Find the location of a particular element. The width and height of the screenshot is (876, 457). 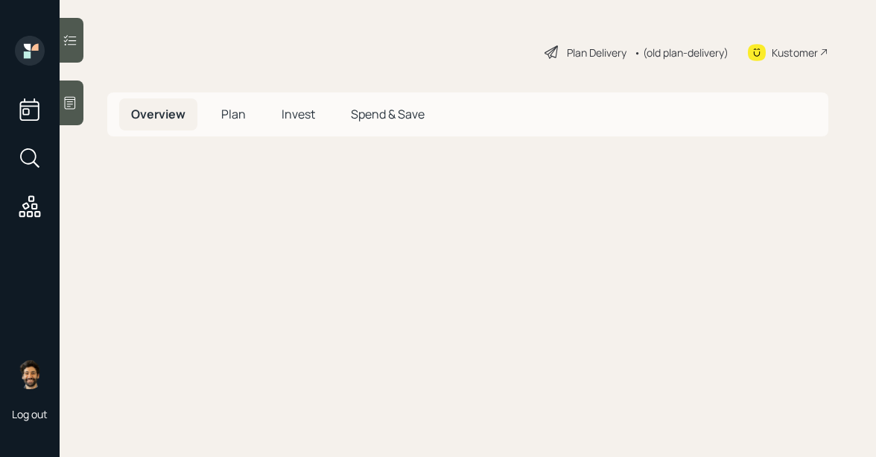

span: Invest is located at coordinates (298, 114).